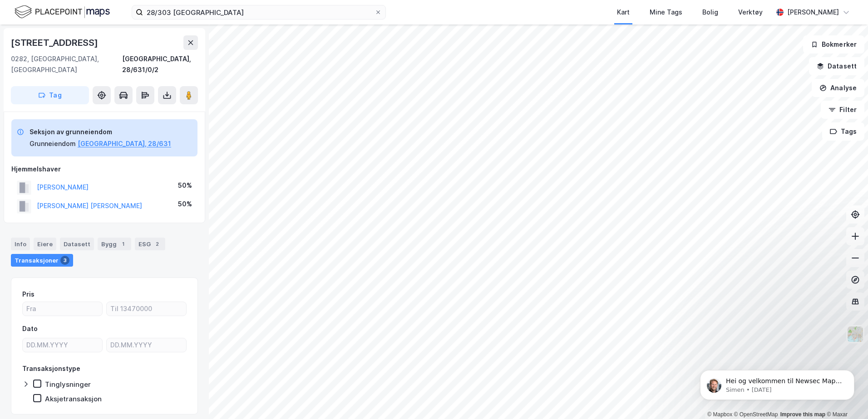 The image size is (868, 419). I want to click on div: Grunneiendom, so click(52, 144).